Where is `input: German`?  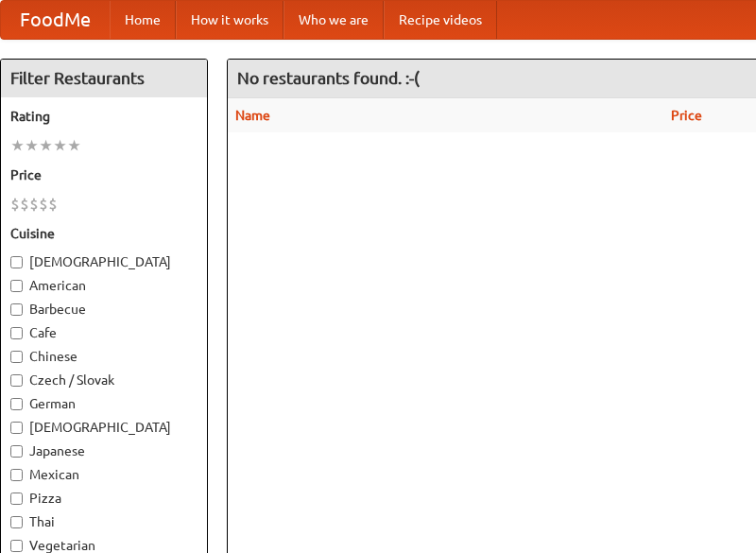
input: German is located at coordinates (16, 404).